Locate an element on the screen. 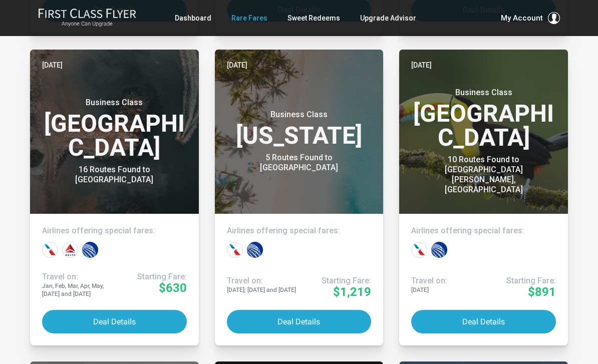 The image size is (598, 364). a: Dashboard is located at coordinates (193, 18).